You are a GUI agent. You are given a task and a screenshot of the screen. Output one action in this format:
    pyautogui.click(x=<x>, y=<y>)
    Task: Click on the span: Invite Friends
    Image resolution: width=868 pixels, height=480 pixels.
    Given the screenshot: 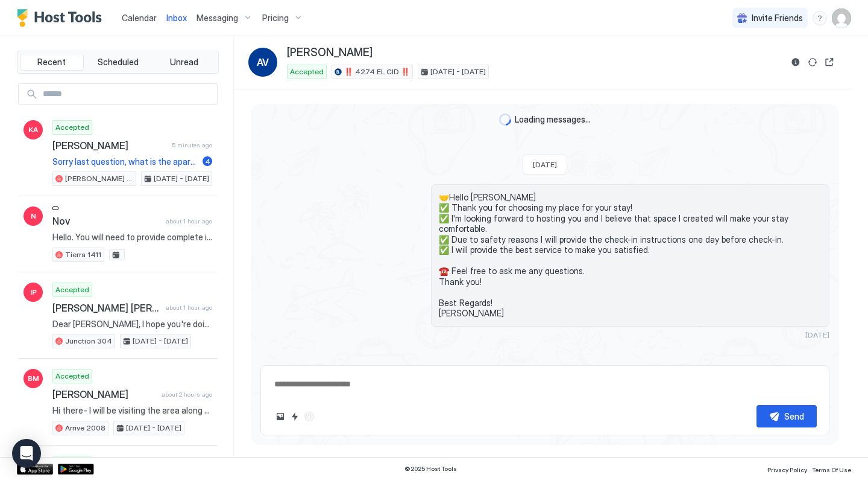 What is the action you would take?
    pyautogui.click(x=777, y=18)
    